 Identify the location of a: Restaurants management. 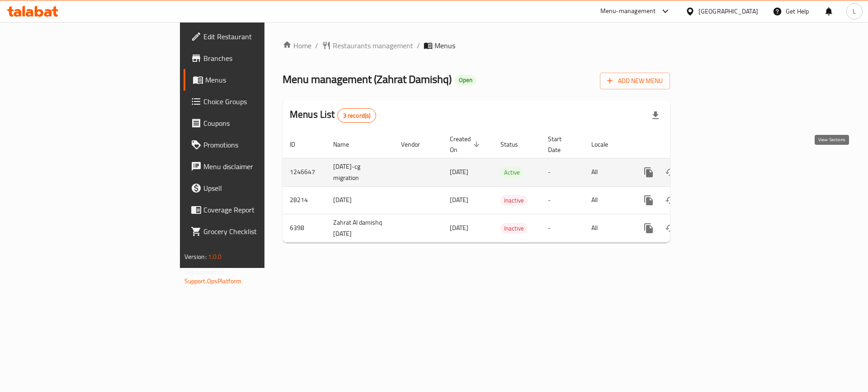
(367, 45).